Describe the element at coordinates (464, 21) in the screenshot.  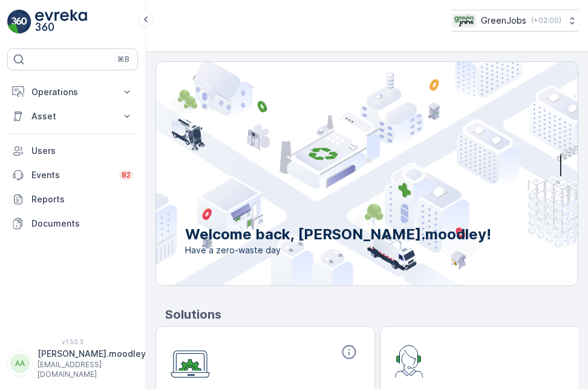
I see `img: Green_Jobs_Logo.png` at that location.